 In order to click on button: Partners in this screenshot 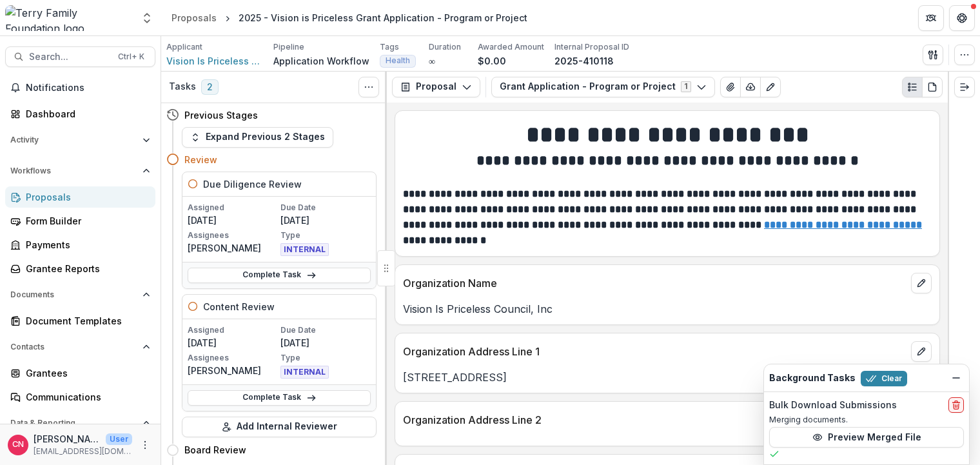, I will do `click(931, 18)`.